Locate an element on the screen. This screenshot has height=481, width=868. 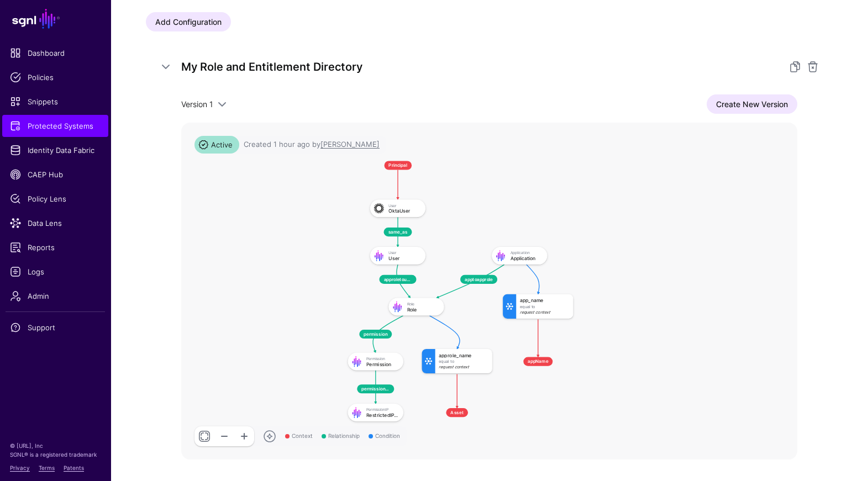
a: Create New Version is located at coordinates (752, 104).